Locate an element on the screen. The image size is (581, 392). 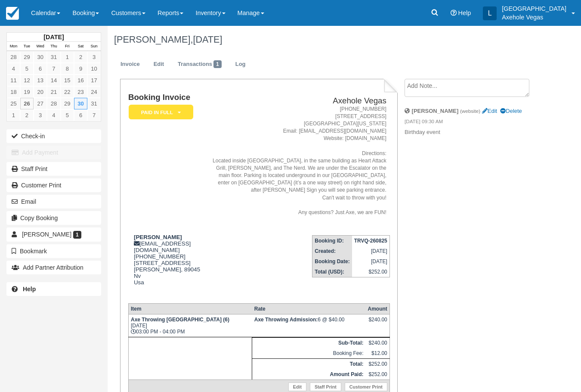
a: 8 is located at coordinates (67, 68).